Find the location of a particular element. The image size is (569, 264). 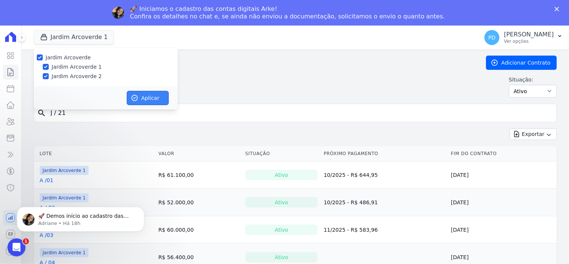

td: R$ 60.000,00 is located at coordinates (199, 229).